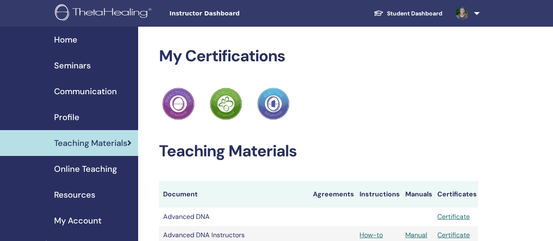 This screenshot has width=553, height=241. What do you see at coordinates (78, 220) in the screenshot?
I see `span: My Account` at bounding box center [78, 220].